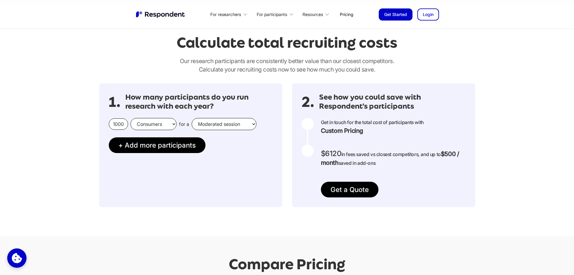  Describe the element at coordinates (161, 14) in the screenshot. I see `a: home` at that location.